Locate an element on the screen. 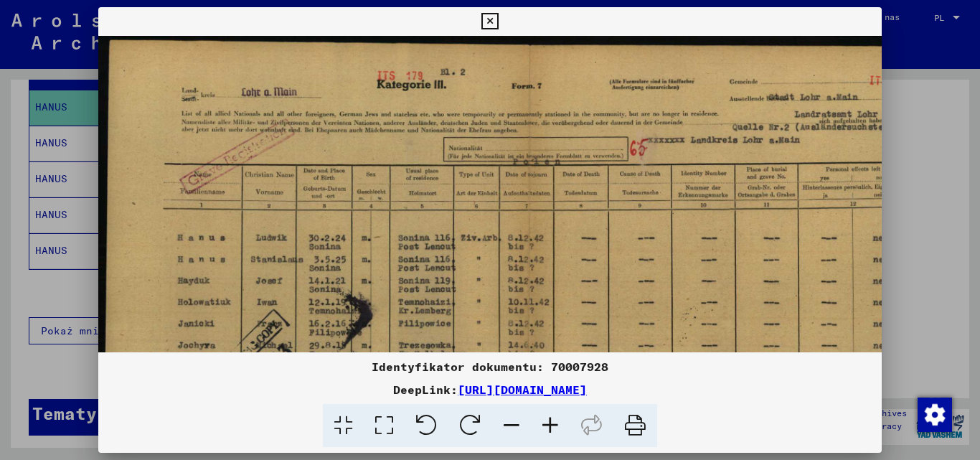  div: Zmiana zgody is located at coordinates (934, 414).